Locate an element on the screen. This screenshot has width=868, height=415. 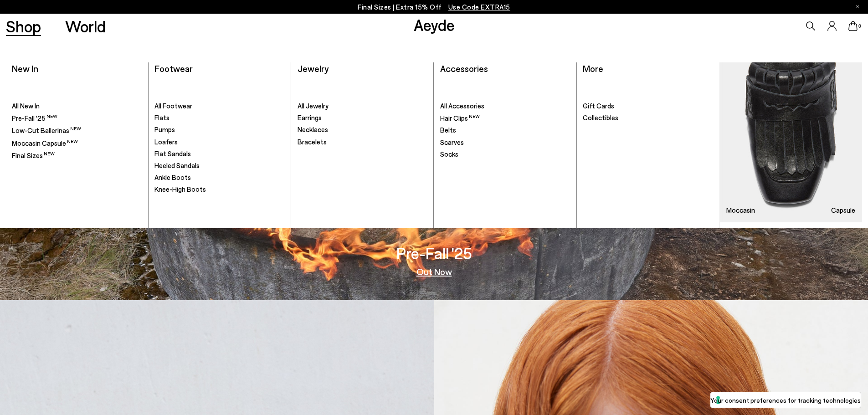
h3: Moccasin is located at coordinates (741, 210).